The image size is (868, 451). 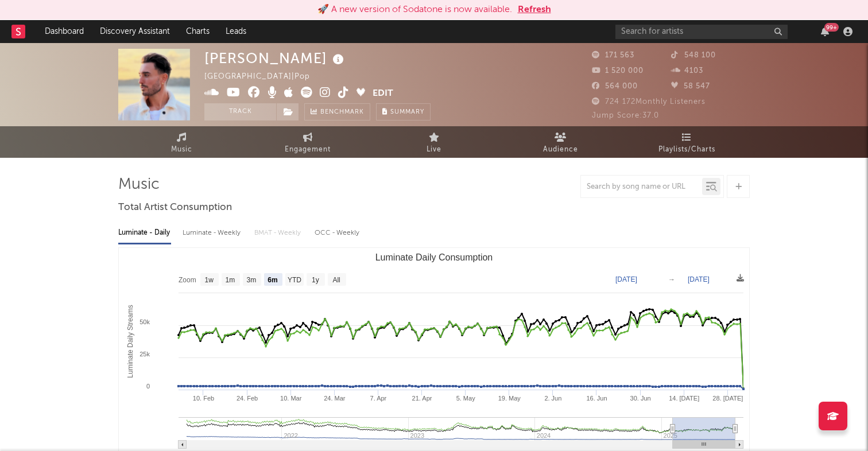 I want to click on a: Leads, so click(x=236, y=32).